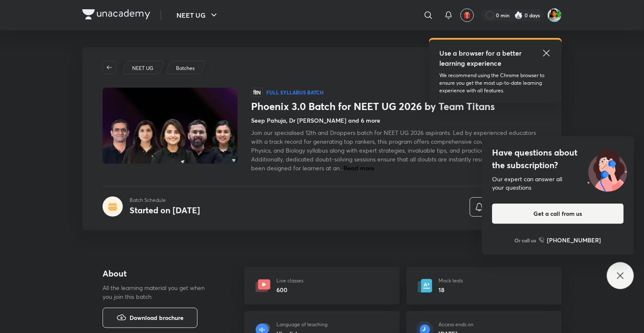  Describe the element at coordinates (467, 15) in the screenshot. I see `img: avatar` at that location.